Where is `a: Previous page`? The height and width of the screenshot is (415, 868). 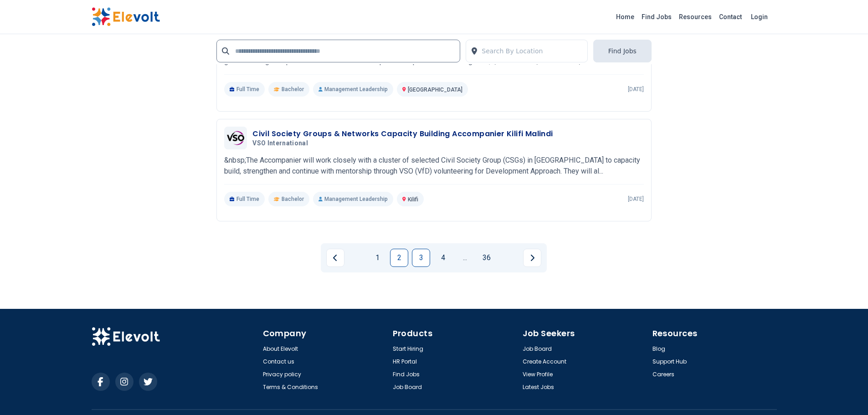
a: Previous page is located at coordinates (336, 258).